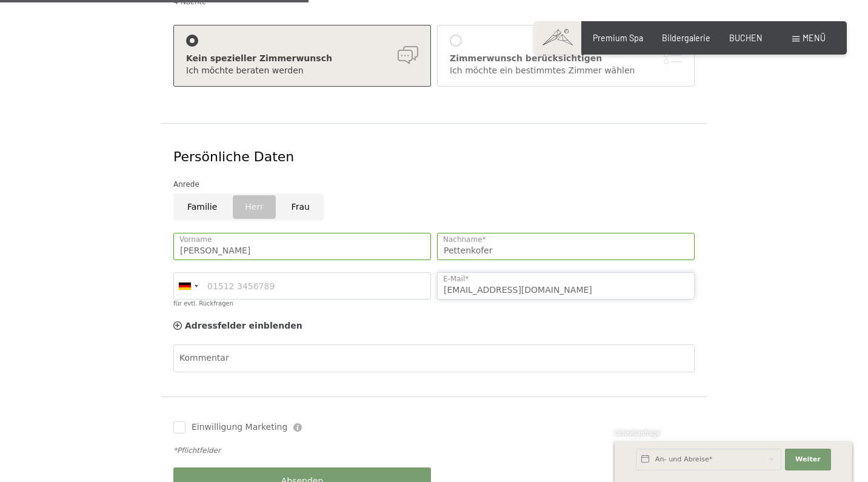 This screenshot has width=868, height=482. Describe the element at coordinates (618, 38) in the screenshot. I see `span: Premium Spa` at that location.